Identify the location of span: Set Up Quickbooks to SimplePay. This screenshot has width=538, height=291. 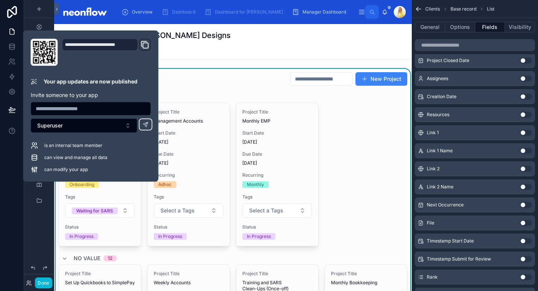
(100, 283).